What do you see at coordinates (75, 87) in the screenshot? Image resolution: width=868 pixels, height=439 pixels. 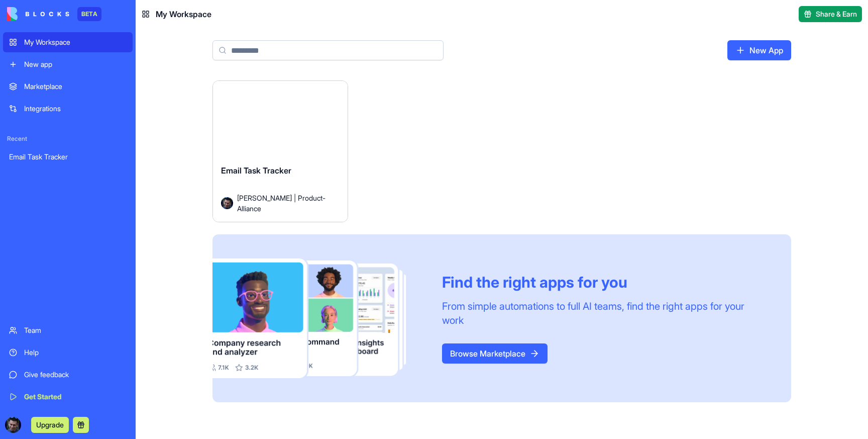 I see `div: Marketplace` at bounding box center [75, 87].